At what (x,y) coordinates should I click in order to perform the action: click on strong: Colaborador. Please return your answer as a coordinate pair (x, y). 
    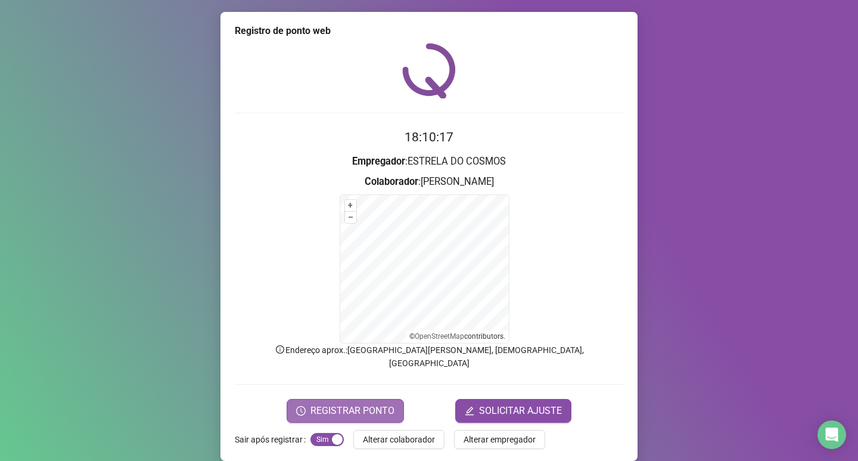
    Looking at the image, I should click on (392, 181).